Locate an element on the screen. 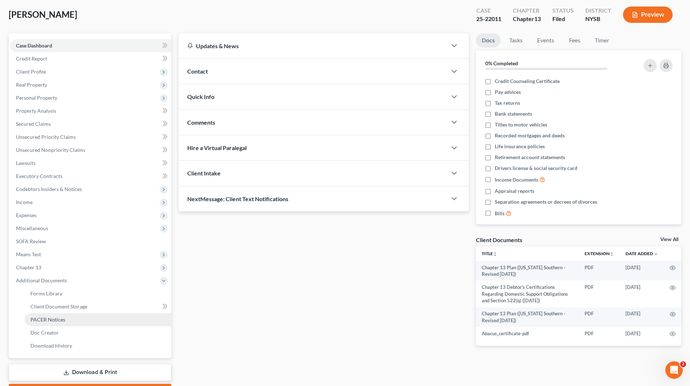 This screenshot has width=690, height=386. a: Titleunfold_more is located at coordinates (490, 253).